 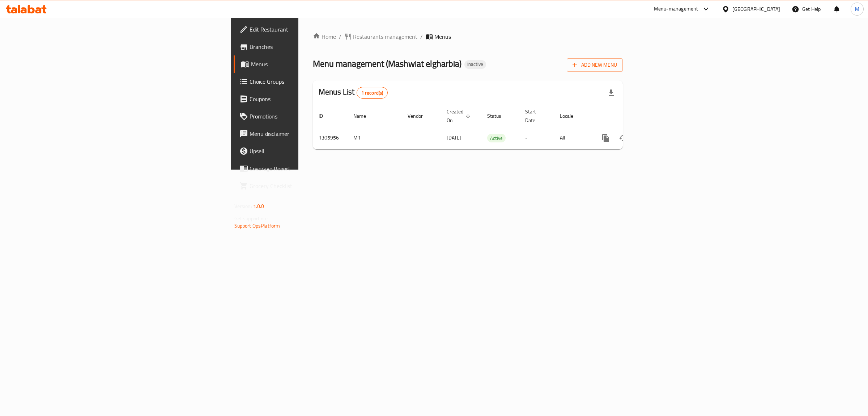 What do you see at coordinates (259, 206) in the screenshot?
I see `span: 1.0.0` at bounding box center [259, 206].